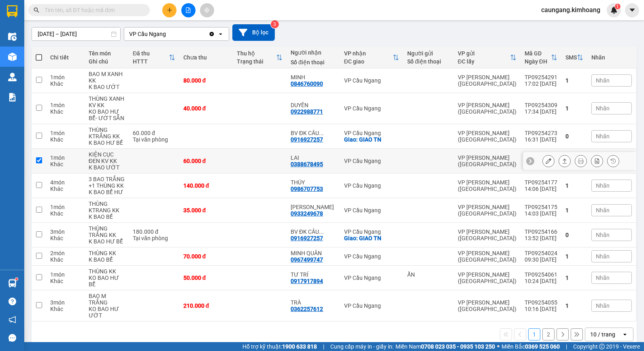 The width and height of the screenshot is (644, 351). What do you see at coordinates (151, 61) in the screenshot?
I see `div: HTTT` at bounding box center [151, 61].